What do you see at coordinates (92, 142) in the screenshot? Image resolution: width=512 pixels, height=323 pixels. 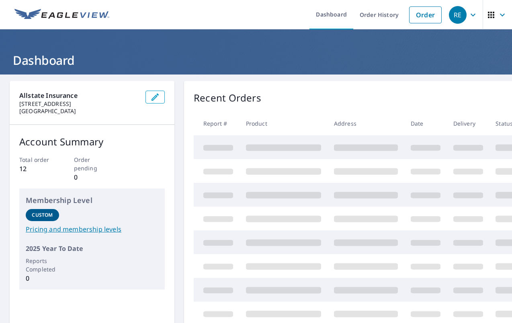 I see `p: Account Summary` at bounding box center [92, 142].